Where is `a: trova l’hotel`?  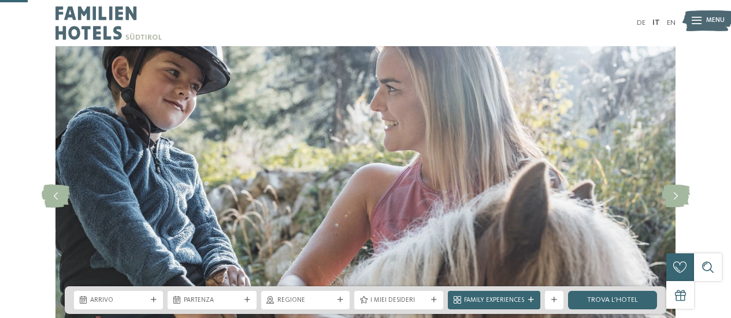 a: trova l’hotel is located at coordinates (612, 300).